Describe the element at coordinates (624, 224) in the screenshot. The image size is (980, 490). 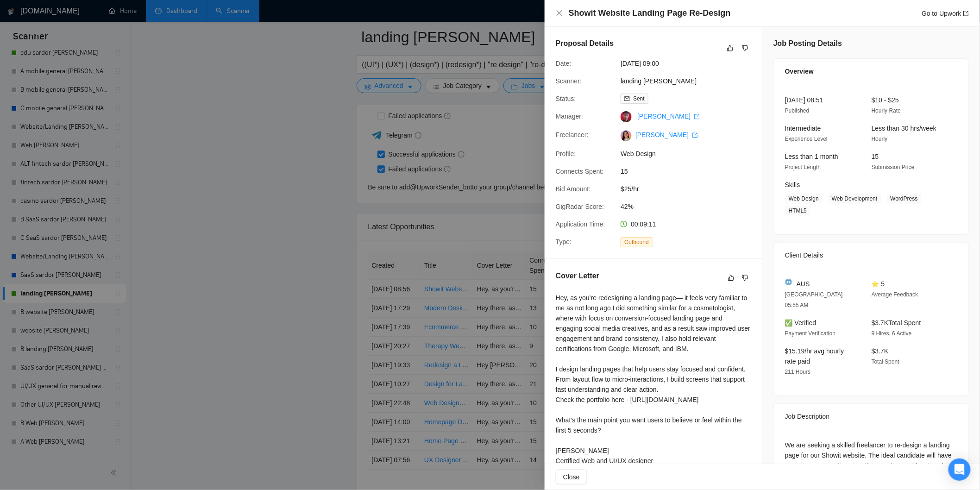
I see `span: clock-circle` at that location.